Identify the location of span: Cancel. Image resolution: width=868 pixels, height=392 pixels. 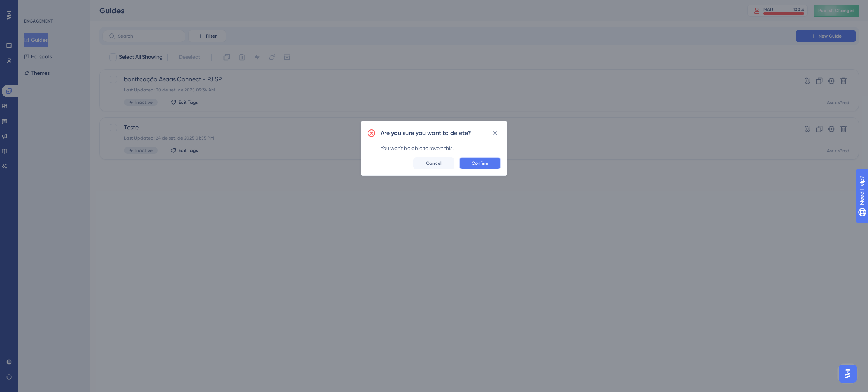
(434, 163).